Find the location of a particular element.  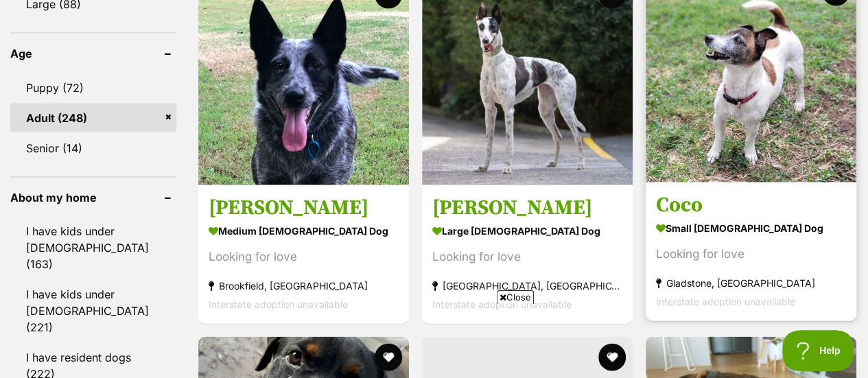

span: Close is located at coordinates (515, 298).